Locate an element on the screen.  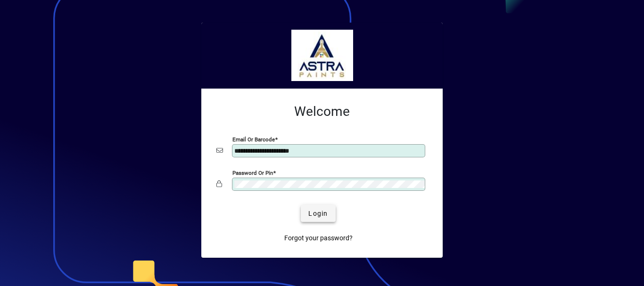
mat-label: Email or Barcode is located at coordinates (254, 140).